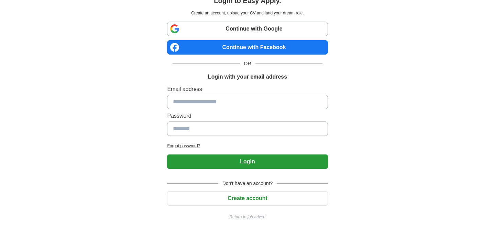 Image resolution: width=495 pixels, height=231 pixels. What do you see at coordinates (247, 116) in the screenshot?
I see `label: Password` at bounding box center [247, 116].